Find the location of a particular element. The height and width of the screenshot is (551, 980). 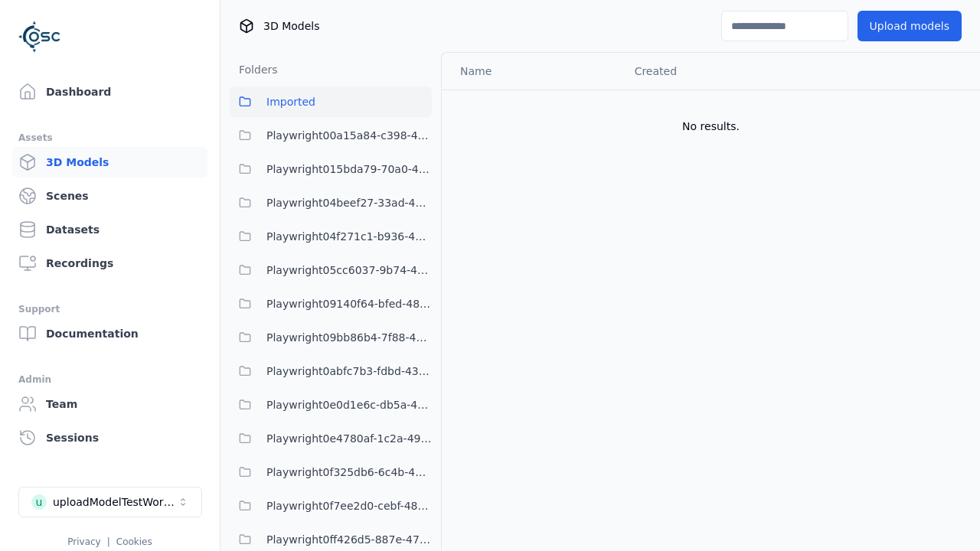

button: Playwright04f271c1-b936-458c-b5f6-36ca6337f11a is located at coordinates (331, 237).